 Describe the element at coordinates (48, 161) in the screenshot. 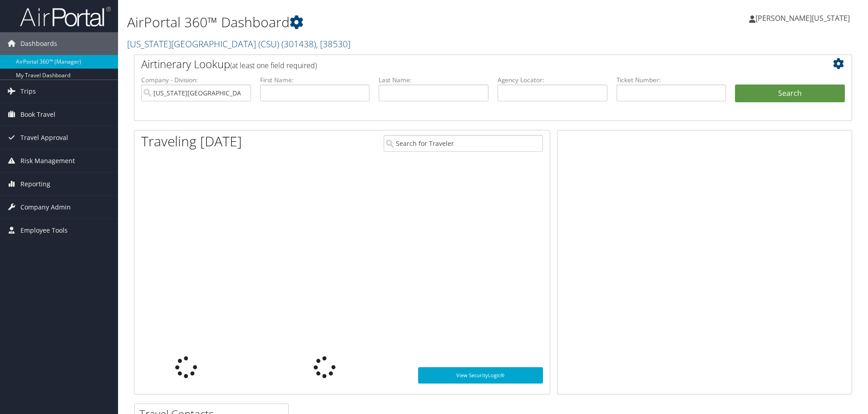

I see `span: Risk Management` at that location.